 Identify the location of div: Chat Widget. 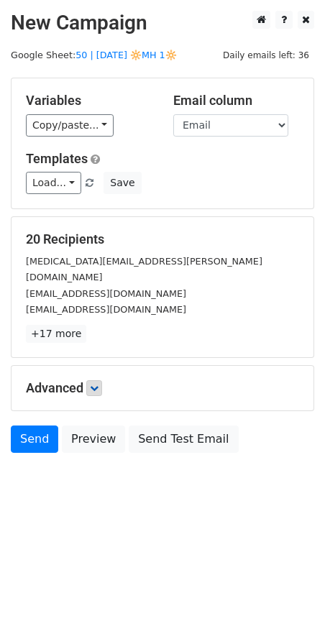
(289, 610).